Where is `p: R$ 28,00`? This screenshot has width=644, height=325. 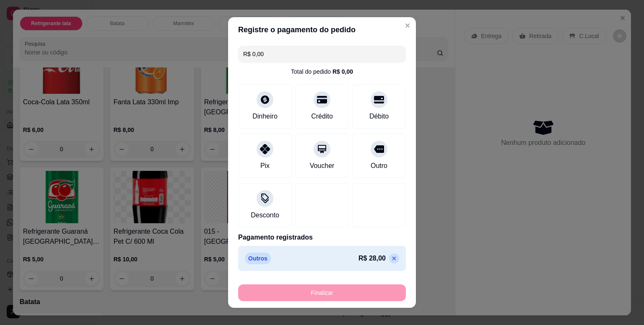
p: R$ 28,00 is located at coordinates (372, 258).